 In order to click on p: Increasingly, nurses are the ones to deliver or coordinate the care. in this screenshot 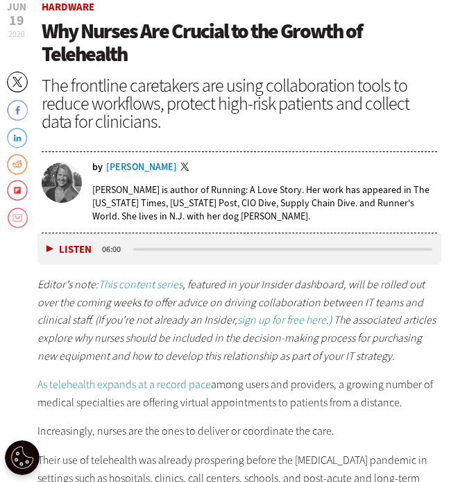, I will do `click(239, 431)`.